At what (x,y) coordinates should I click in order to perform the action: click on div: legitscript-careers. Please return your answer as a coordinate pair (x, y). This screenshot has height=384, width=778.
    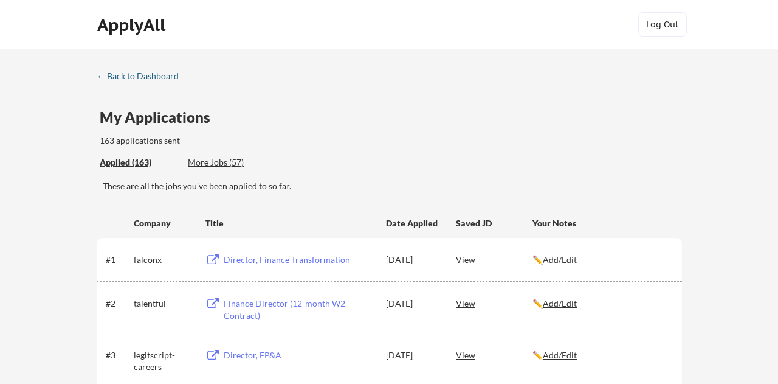
    Looking at the image, I should click on (164, 361).